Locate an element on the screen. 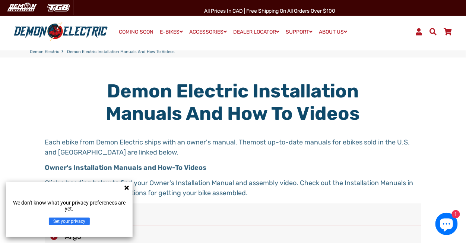 This screenshot has height=243, width=466. span: All Prices in CAD | Free shipping on all orders over $100 is located at coordinates (270, 11).